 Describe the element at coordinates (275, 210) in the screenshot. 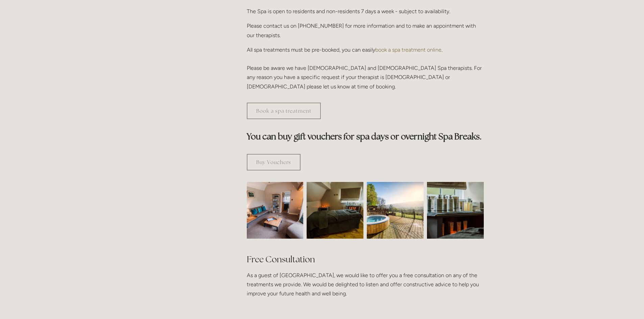

I see `img: Waiting room, spa room, Losehill House Hotel and Spa` at that location.